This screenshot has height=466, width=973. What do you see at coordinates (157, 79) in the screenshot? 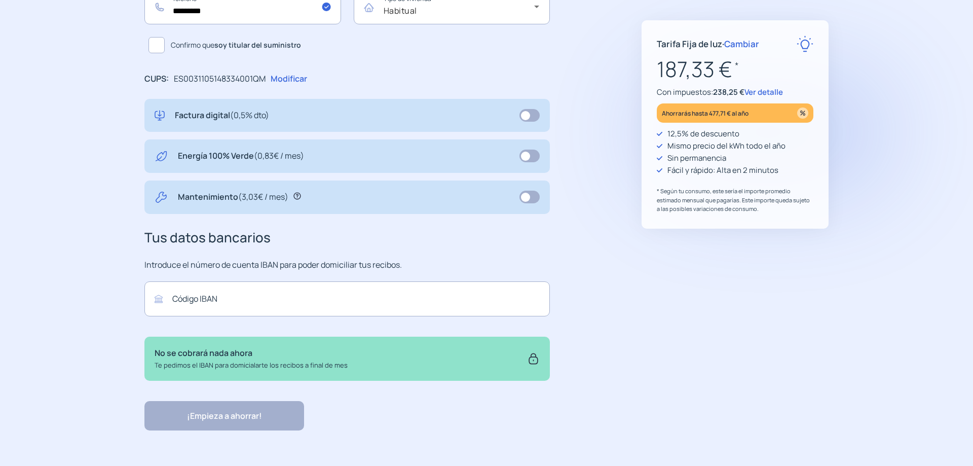
I see `p: CUPS:` at bounding box center [157, 79].